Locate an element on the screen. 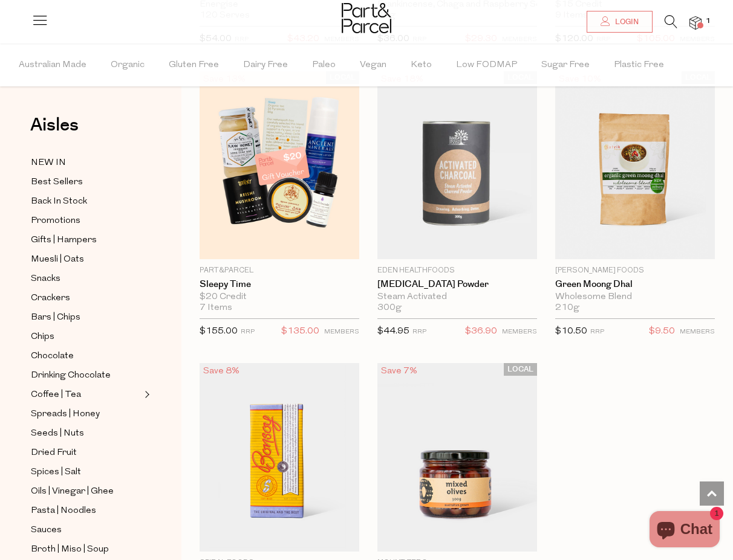 This screenshot has width=733, height=560. span: Seeds | Nuts is located at coordinates (57, 434).